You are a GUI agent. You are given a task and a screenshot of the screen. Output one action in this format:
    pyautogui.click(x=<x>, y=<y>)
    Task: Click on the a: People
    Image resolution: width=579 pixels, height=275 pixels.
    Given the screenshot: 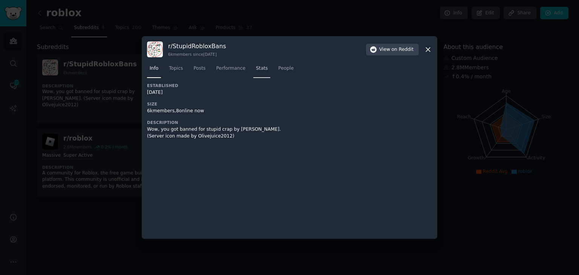 What is the action you would take?
    pyautogui.click(x=286, y=70)
    